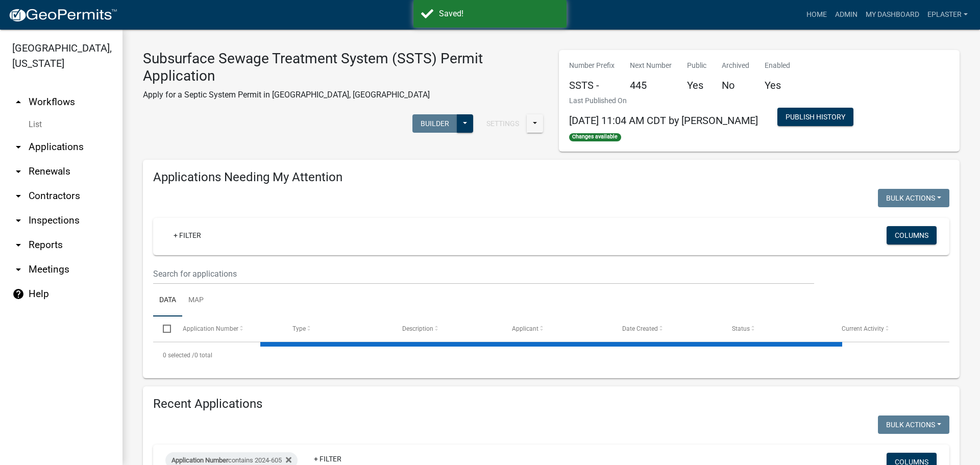 This screenshot has height=465, width=980. Describe the element at coordinates (735, 85) in the screenshot. I see `h5: No` at that location.